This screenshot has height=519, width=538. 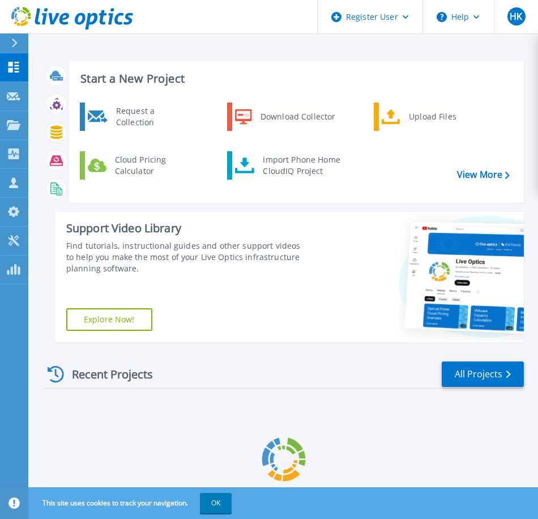 What do you see at coordinates (216, 503) in the screenshot?
I see `button: OK` at bounding box center [216, 503].